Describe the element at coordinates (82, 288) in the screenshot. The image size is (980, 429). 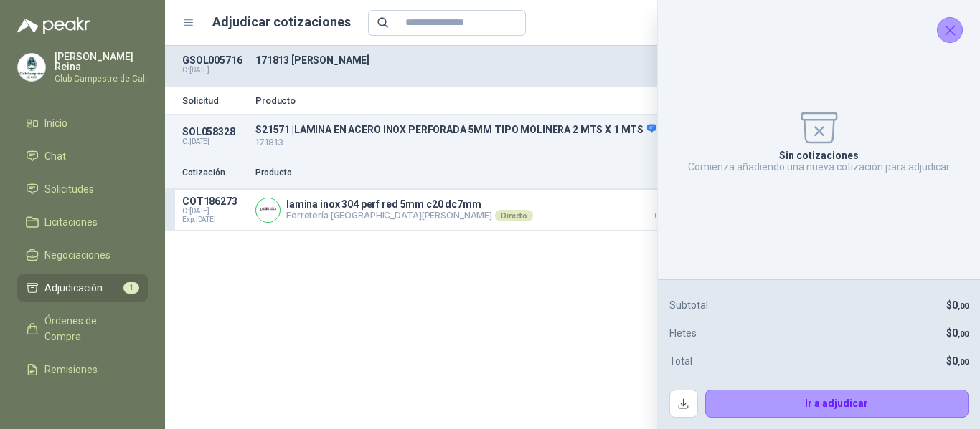
I see `a: Adjudicación1` at that location.